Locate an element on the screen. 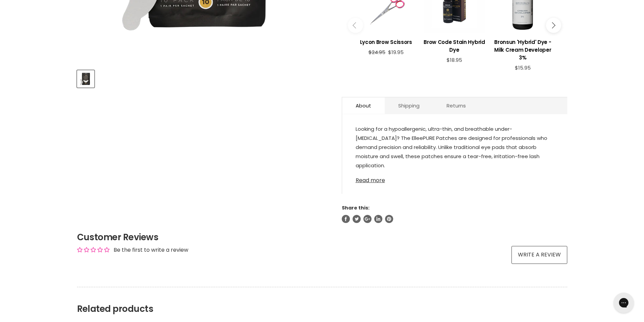 The image size is (644, 322). a: Shipping is located at coordinates (409, 105).